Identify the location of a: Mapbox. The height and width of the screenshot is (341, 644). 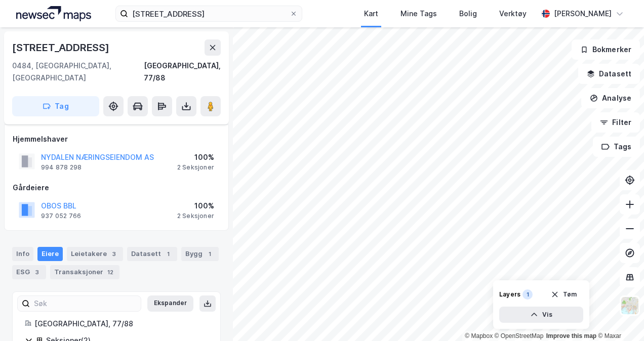
(478, 336).